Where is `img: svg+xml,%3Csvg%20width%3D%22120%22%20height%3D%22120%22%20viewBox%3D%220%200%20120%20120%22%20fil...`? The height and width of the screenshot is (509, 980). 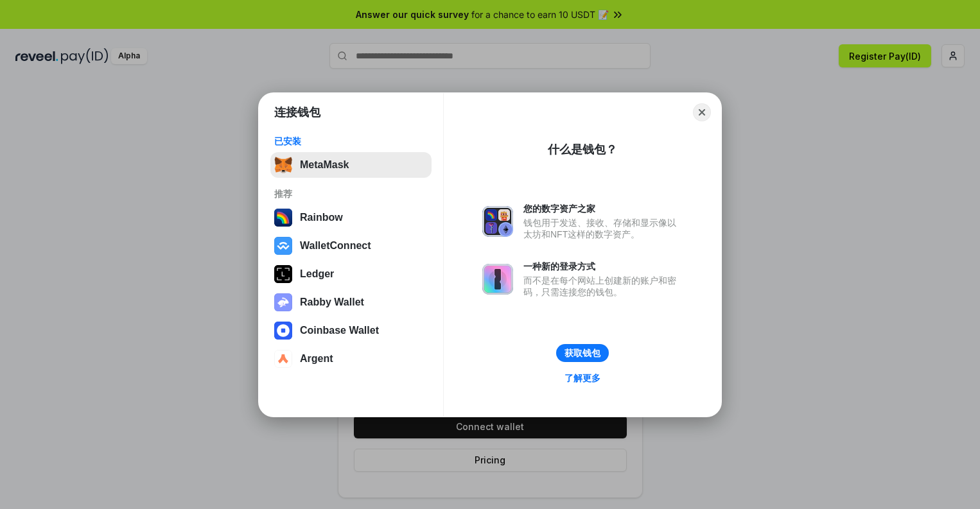
img: svg+xml,%3Csvg%20width%3D%22120%22%20height%3D%22120%22%20viewBox%3D%220%200%20120%20120%22%20fil... is located at coordinates (283, 217).